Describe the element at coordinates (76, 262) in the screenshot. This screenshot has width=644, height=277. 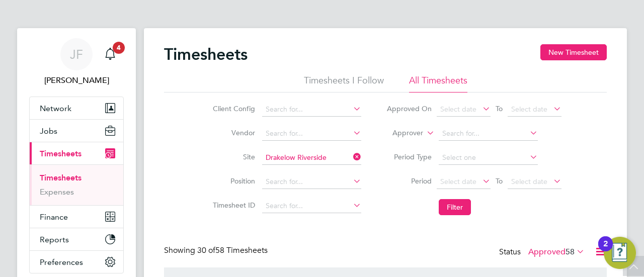
I see `button: Preferences` at that location.